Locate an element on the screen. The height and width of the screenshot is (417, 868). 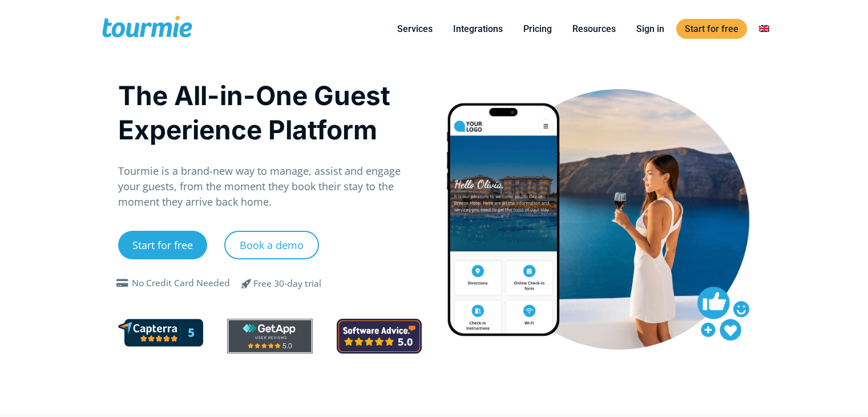
div: Free 30-day trial is located at coordinates (287, 284).